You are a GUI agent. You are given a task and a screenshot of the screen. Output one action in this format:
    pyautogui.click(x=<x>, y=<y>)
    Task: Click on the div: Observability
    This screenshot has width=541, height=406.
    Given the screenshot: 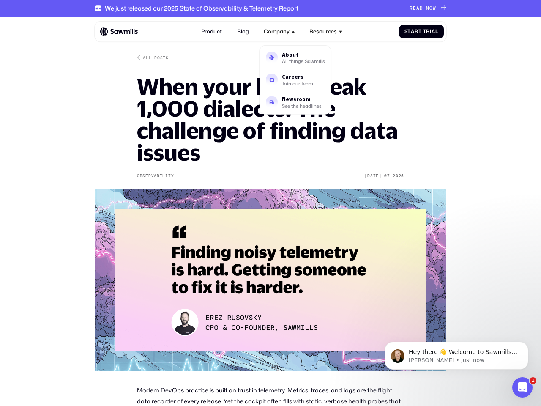 What is the action you would take?
    pyautogui.click(x=155, y=176)
    